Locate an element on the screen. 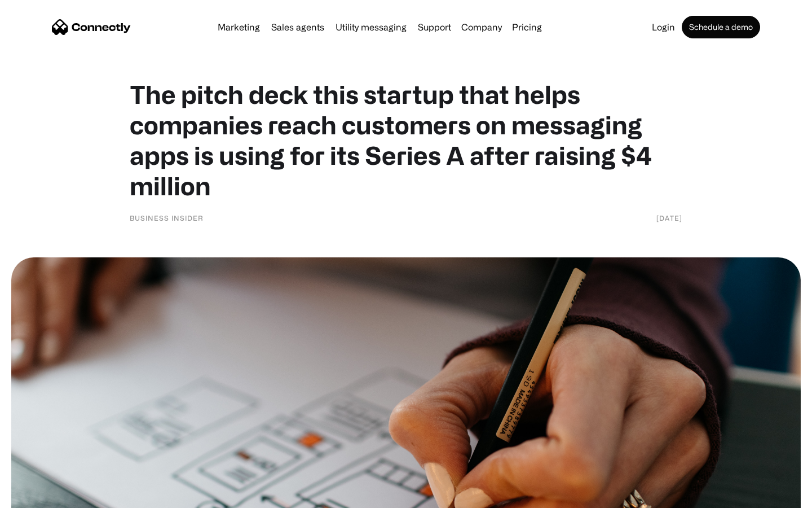 The width and height of the screenshot is (812, 508). a: Pricing is located at coordinates (526, 27).